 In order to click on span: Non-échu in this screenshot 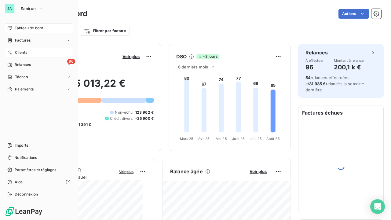, I will do `click(124, 113)`.